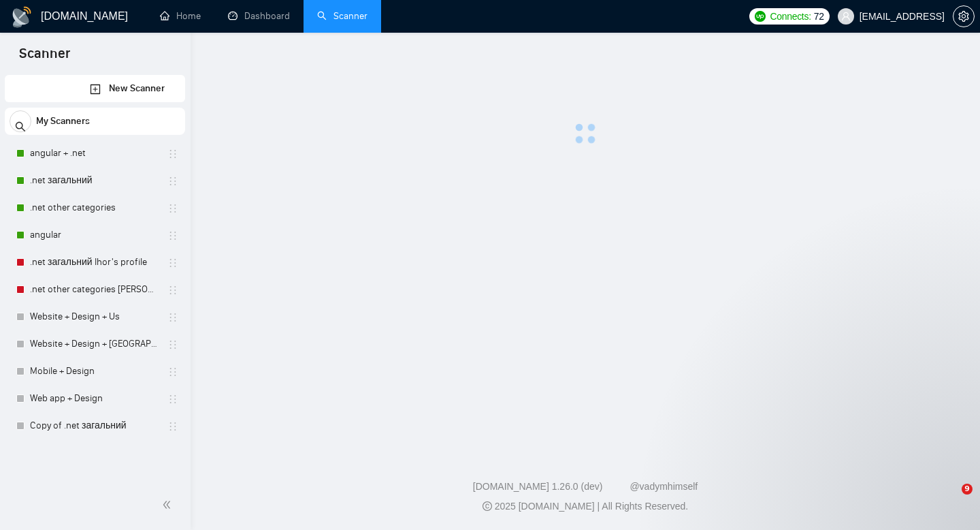 The height and width of the screenshot is (530, 980). I want to click on span: double-left, so click(169, 505).